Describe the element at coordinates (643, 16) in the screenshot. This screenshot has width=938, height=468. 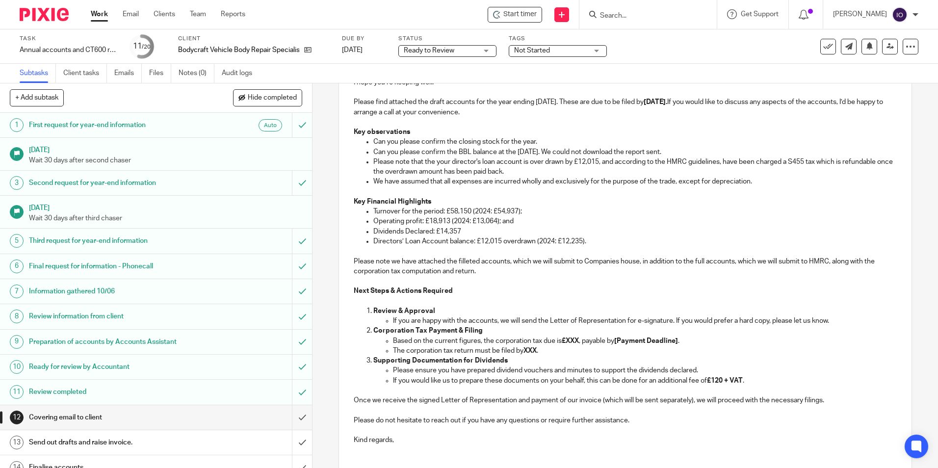
I see `input: Search` at that location.